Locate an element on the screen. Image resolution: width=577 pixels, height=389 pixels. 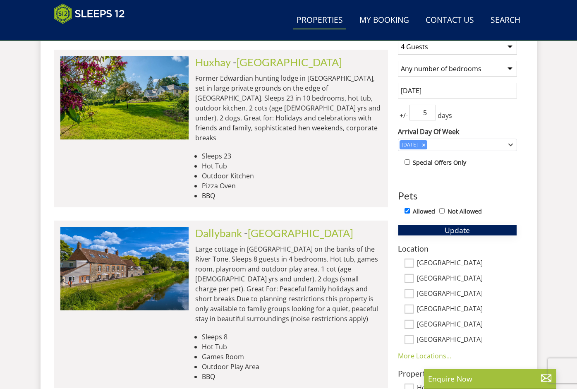
h3: Property Type is located at coordinates (457, 373).